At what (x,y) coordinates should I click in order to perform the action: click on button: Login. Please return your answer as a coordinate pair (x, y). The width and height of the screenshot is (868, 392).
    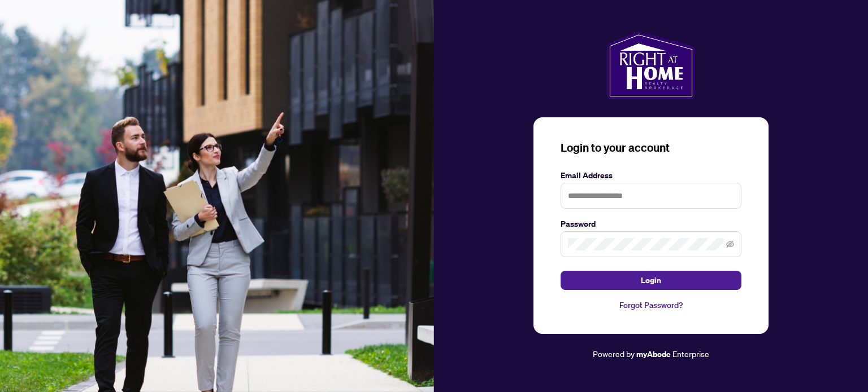
    Looking at the image, I should click on (651, 281).